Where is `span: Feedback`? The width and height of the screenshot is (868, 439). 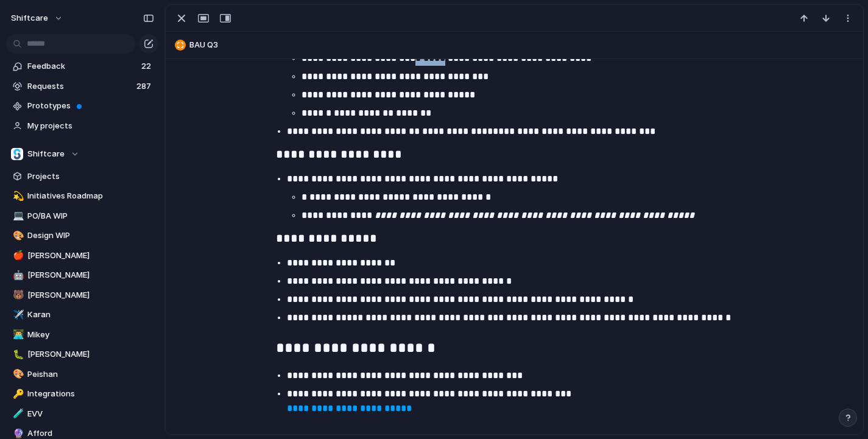
span: Feedback is located at coordinates (82, 66).